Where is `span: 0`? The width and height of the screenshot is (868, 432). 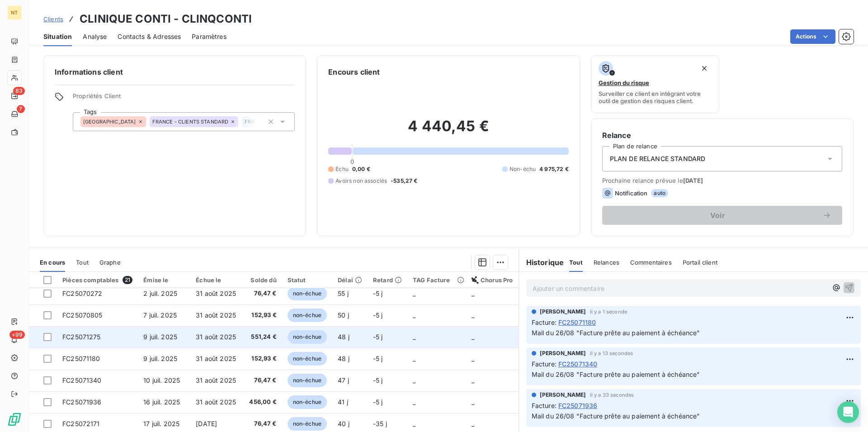
span: 0 is located at coordinates (352, 161).